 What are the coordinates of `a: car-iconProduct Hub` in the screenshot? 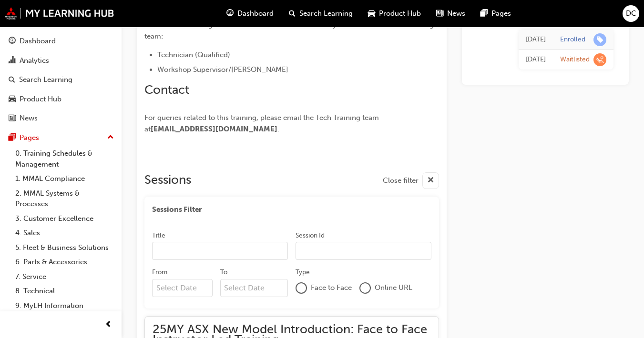 It's located at (394, 13).